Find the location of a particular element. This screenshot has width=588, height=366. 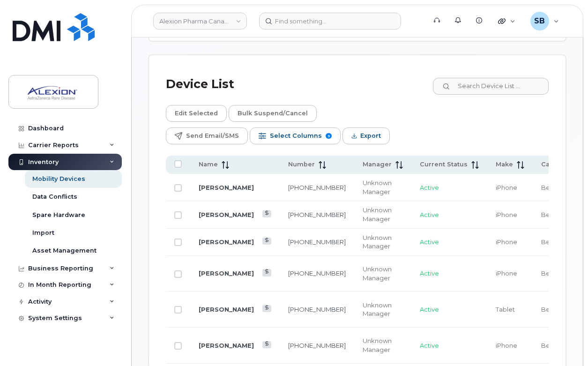

div: Quicklinks is located at coordinates (506, 21).